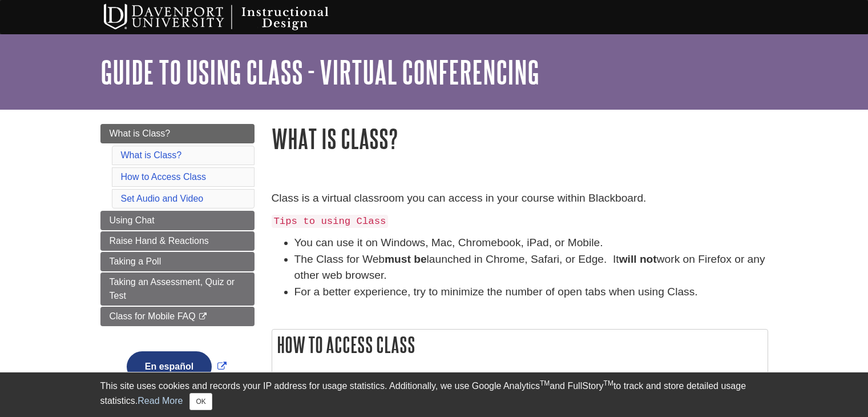  Describe the element at coordinates (638, 259) in the screenshot. I see `strong: will not` at that location.